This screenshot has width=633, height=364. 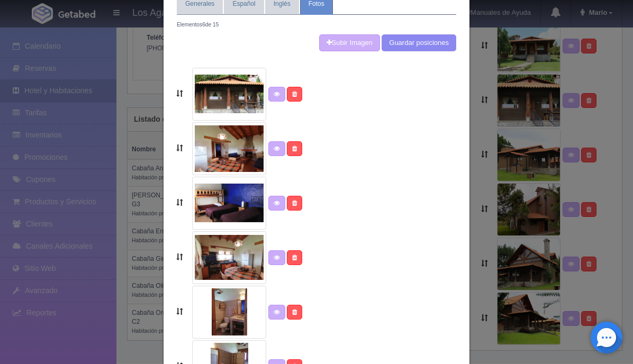 I want to click on img: 2272_11365.png, so click(x=229, y=94).